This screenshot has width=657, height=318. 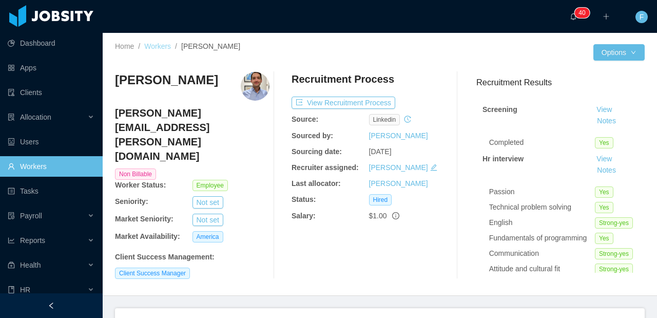 I want to click on img: 9d7cad2a-4c1f-41f0-9849-9e7c561a47b5_63fd0c68d8994-400w.png, so click(x=255, y=86).